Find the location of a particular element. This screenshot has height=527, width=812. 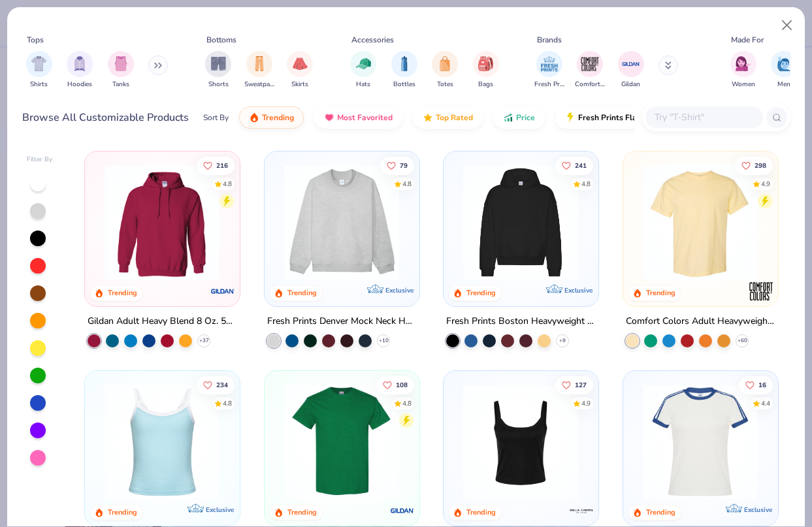

img: Bags Image is located at coordinates (485, 63).